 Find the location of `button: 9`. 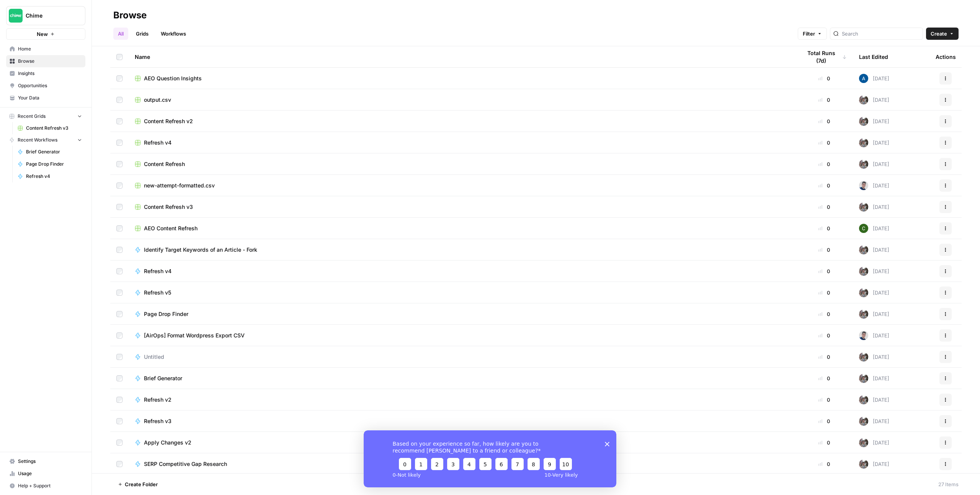

button: 9 is located at coordinates (186, 34).